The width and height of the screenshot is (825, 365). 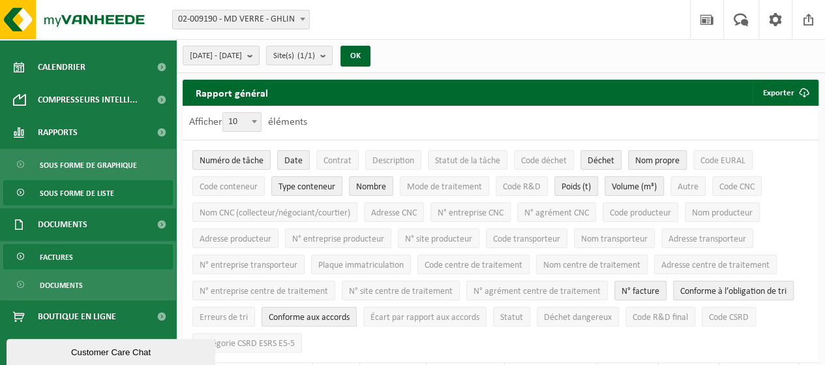 What do you see at coordinates (470, 213) in the screenshot?
I see `span: N° entreprise CNC` at bounding box center [470, 213].